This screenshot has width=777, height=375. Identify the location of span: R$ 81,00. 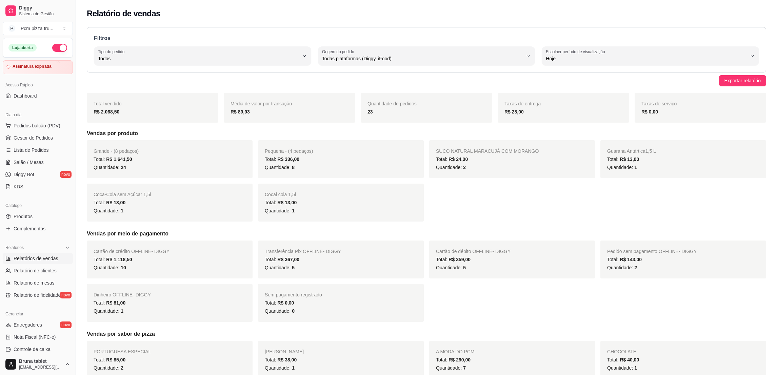
(116, 303).